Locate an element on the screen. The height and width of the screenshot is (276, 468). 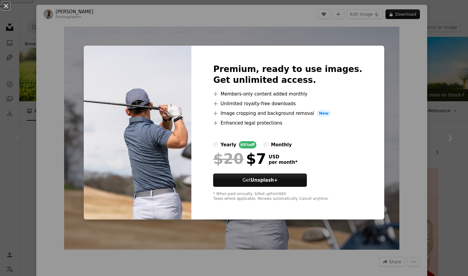
span: per month * is located at coordinates (283, 162).